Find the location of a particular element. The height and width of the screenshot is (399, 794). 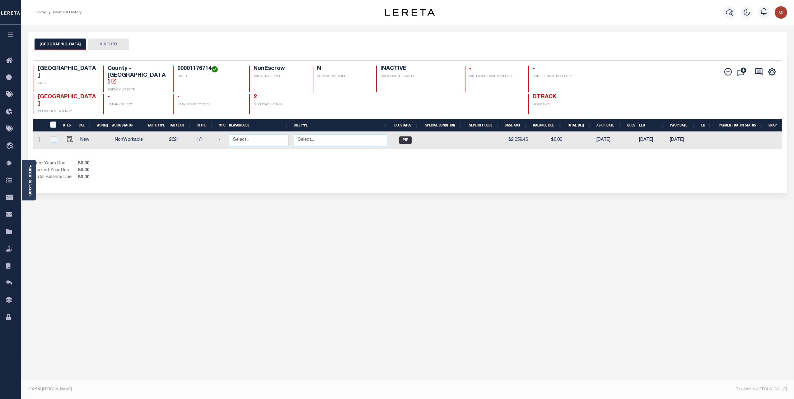

p: DELINQUENT AGENCY is located at coordinates (67, 112).